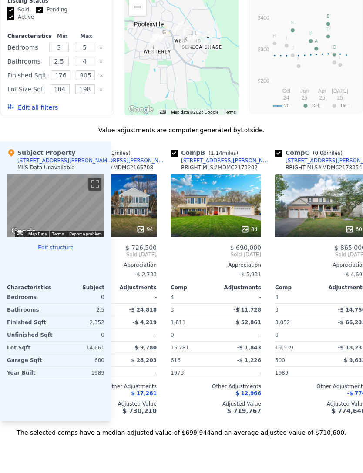  I want to click on span: 19,539, so click(284, 348).